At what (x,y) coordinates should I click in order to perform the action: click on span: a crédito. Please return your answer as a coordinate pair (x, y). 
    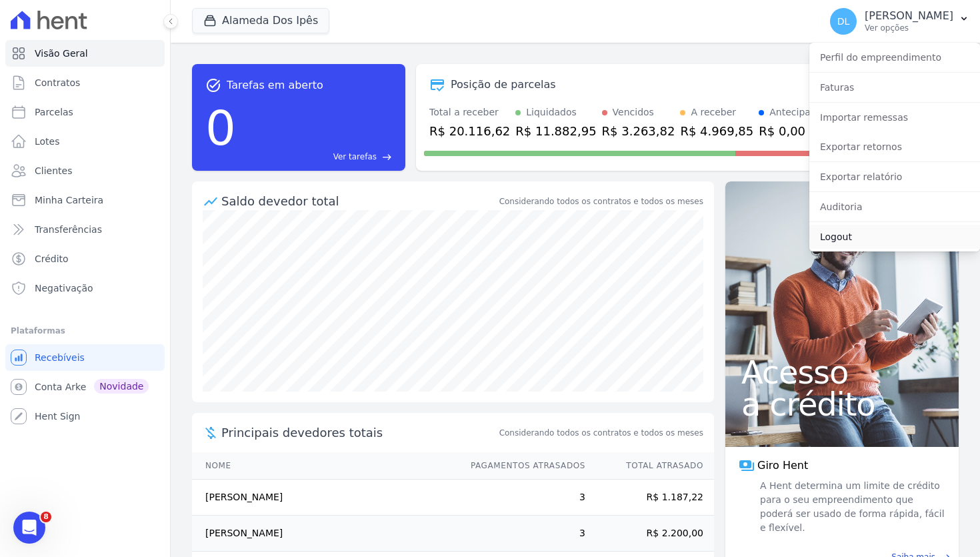
    Looking at the image, I should click on (843, 404).